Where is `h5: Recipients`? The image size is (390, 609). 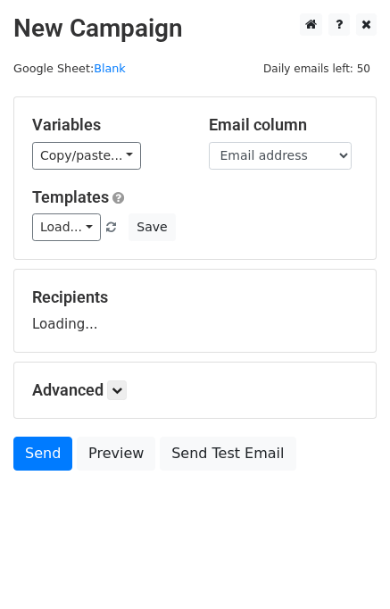 h5: Recipients is located at coordinates (195, 297).